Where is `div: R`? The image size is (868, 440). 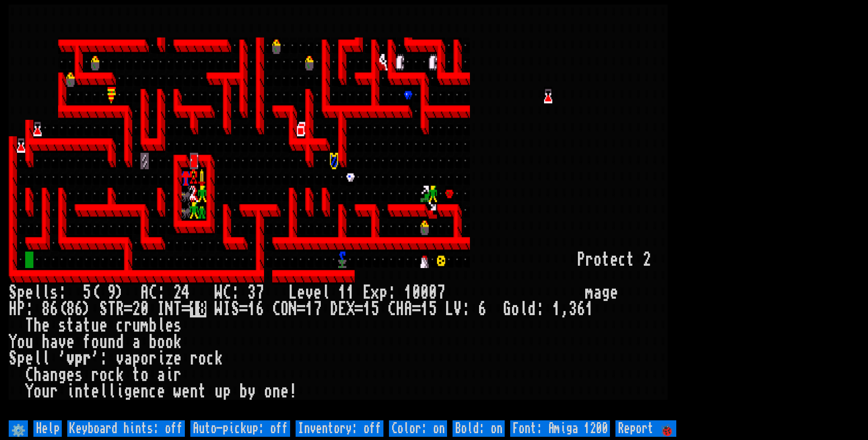 div: R is located at coordinates (120, 309).